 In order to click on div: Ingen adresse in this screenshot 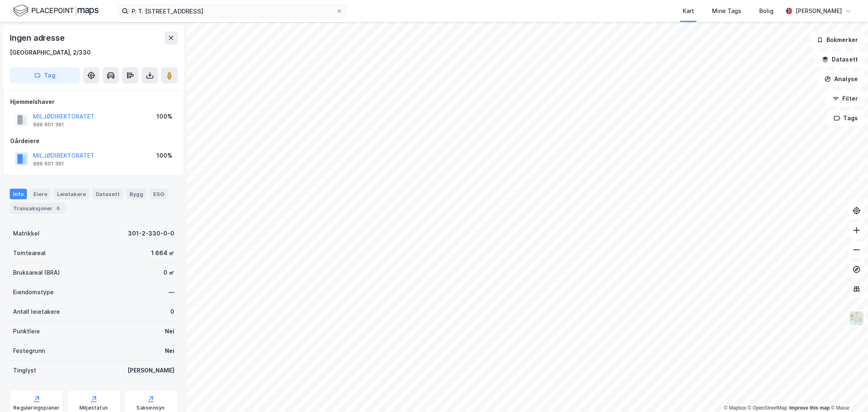, I will do `click(38, 38)`.